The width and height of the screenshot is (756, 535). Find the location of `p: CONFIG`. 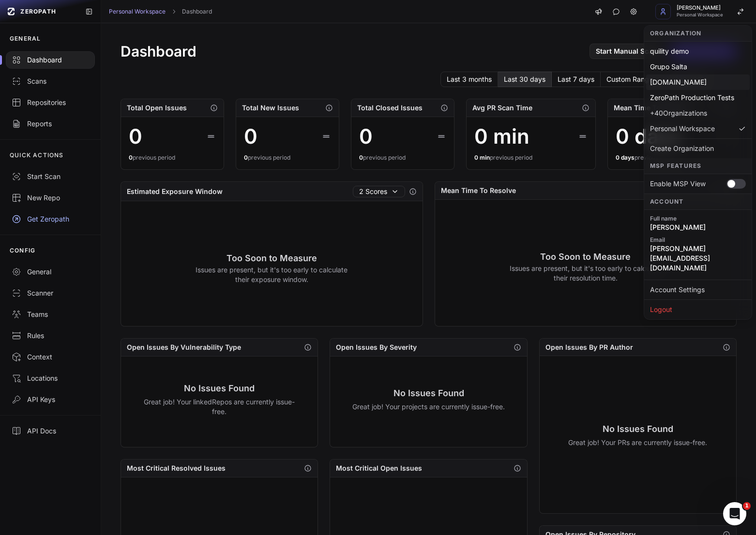

p: CONFIG is located at coordinates (23, 251).